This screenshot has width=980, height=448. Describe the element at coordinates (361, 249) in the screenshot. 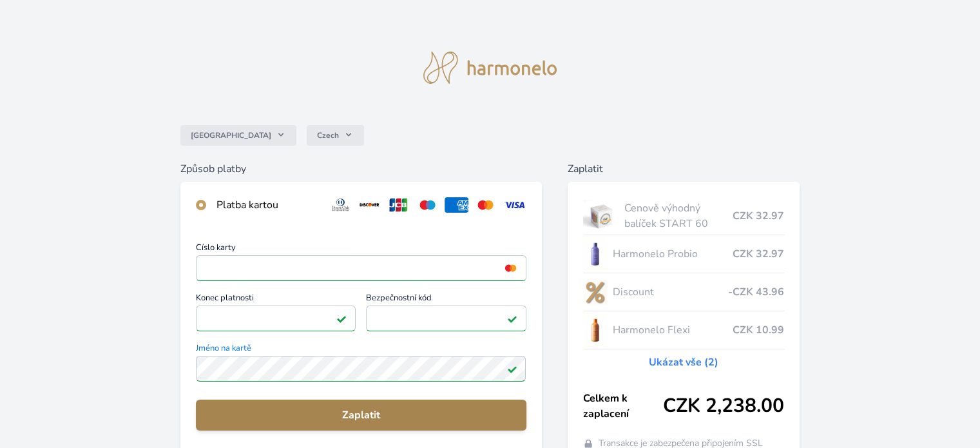

I see `span: Číslo karty` at that location.